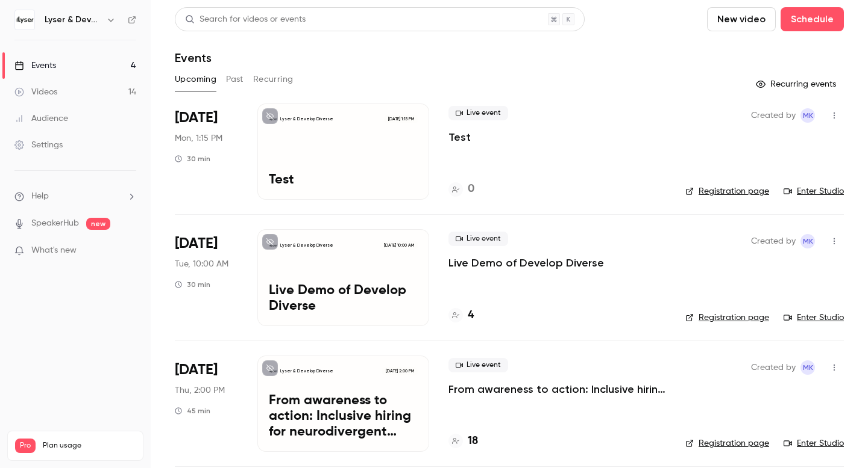 This screenshot has height=468, width=868. Describe the element at coordinates (741, 20) in the screenshot. I see `button: New video` at that location.